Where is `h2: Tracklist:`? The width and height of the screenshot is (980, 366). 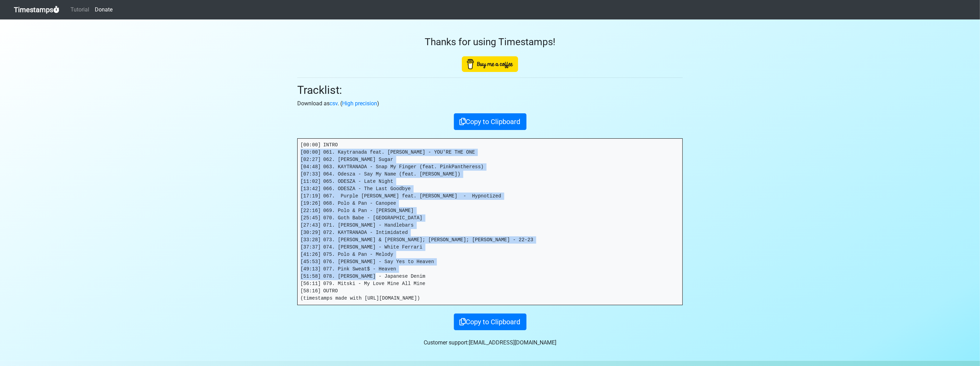
h2: Tracklist: is located at coordinates (490, 90).